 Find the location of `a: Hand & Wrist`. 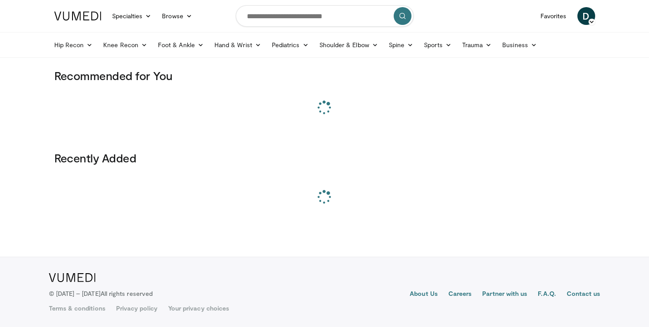

a: Hand & Wrist is located at coordinates (238, 45).